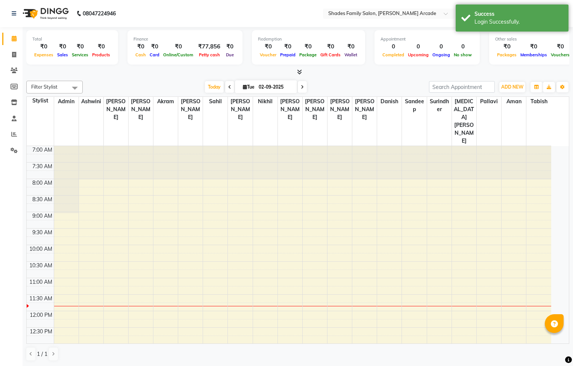  Describe the element at coordinates (513, 101) in the screenshot. I see `span: Aman` at that location.